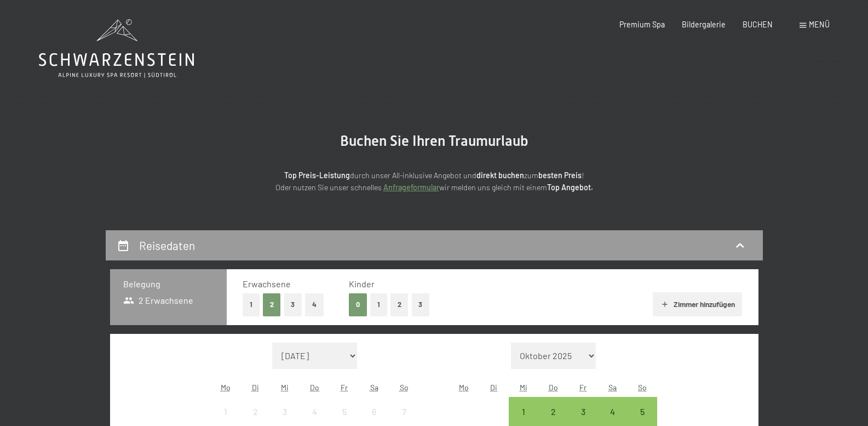 Image resolution: width=868 pixels, height=426 pixels. Describe the element at coordinates (314, 304) in the screenshot. I see `button: 4` at that location.